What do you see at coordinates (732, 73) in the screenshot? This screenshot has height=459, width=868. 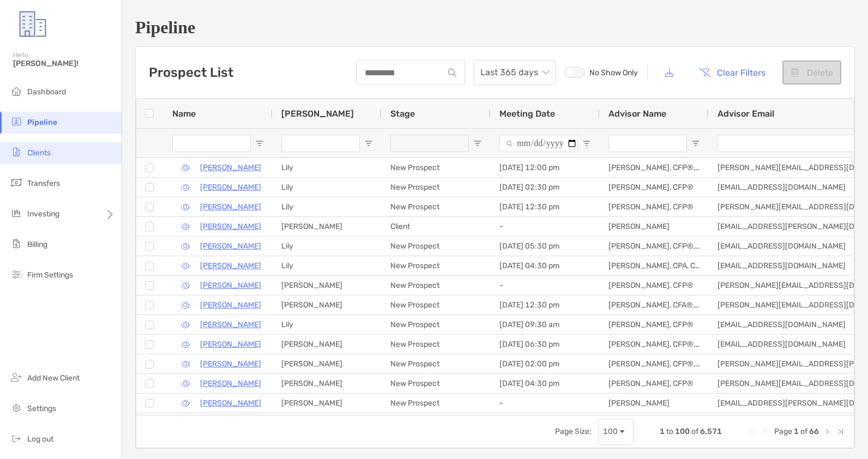 I see `button: Clear Filters` at bounding box center [732, 73].